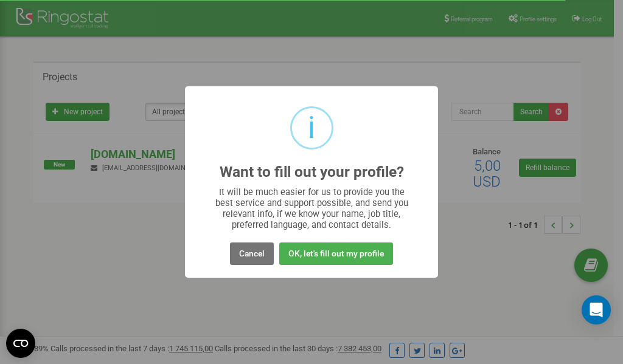 This screenshot has height=364, width=623. I want to click on div: It will be much easier for us to provide you the best service and support possible, and send you ..., so click(312, 208).